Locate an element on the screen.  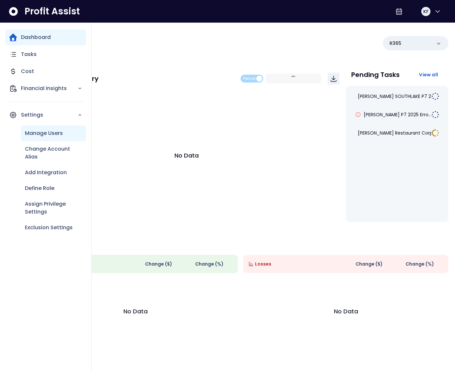
p: R365 is located at coordinates (395, 43).